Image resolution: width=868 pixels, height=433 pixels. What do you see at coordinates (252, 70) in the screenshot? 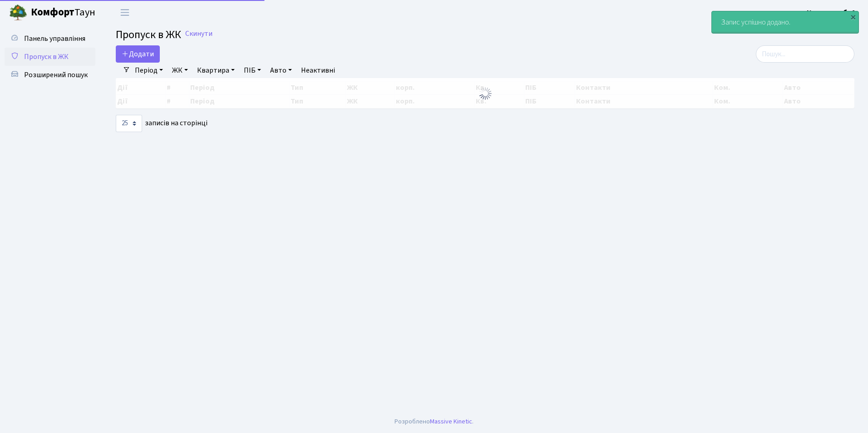
I see `a: ПІБ` at bounding box center [252, 70].